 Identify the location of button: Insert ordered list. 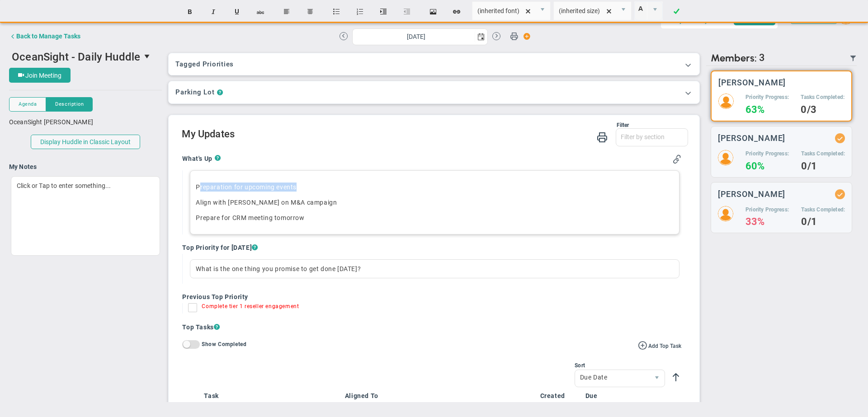
(360, 12).